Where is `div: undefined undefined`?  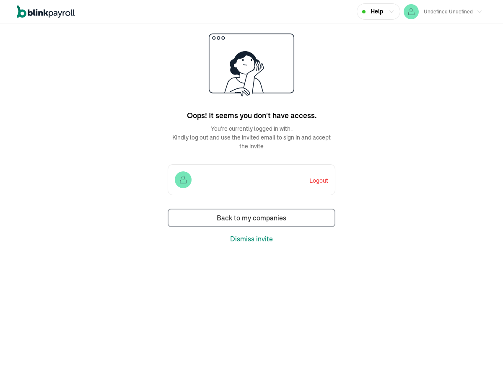 div: undefined undefined is located at coordinates (448, 12).